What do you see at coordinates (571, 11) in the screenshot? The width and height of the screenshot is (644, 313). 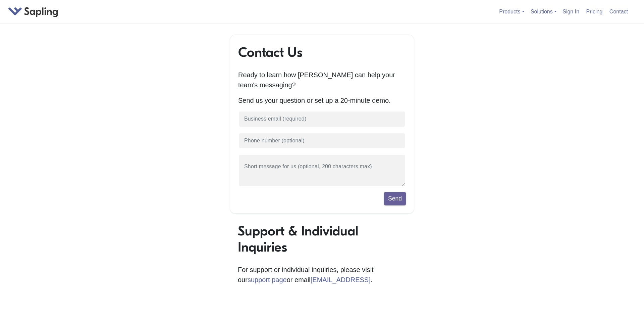 I see `a: Sign In` at bounding box center [571, 11].